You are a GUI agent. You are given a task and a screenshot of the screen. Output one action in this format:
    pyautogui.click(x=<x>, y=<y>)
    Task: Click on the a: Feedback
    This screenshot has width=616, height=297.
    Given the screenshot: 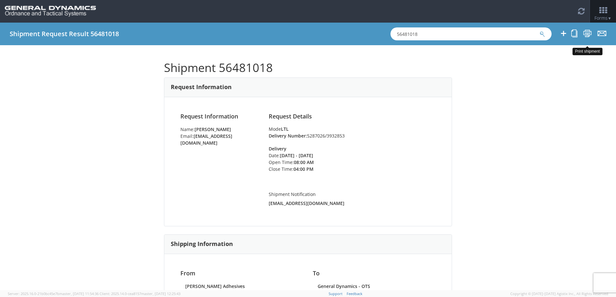 What is the action you would take?
    pyautogui.click(x=355, y=293)
    